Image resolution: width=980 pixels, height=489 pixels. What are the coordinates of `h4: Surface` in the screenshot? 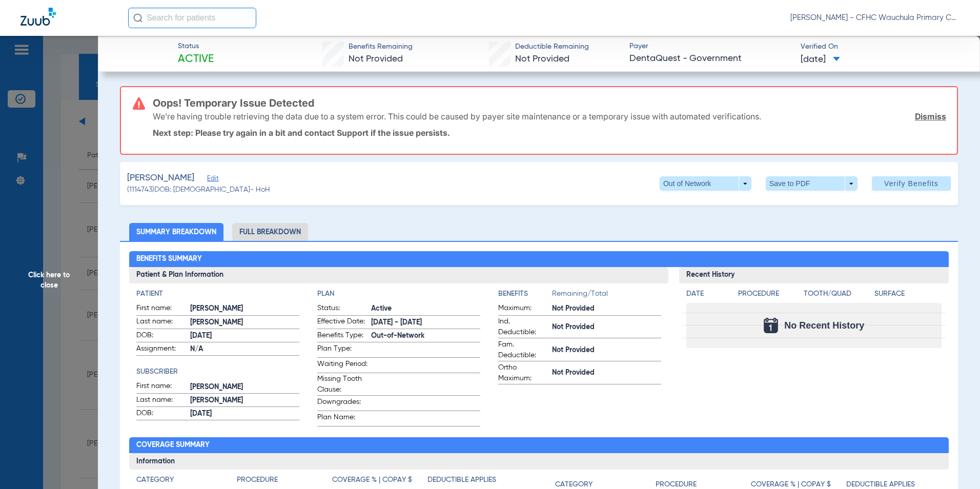 It's located at (908, 294).